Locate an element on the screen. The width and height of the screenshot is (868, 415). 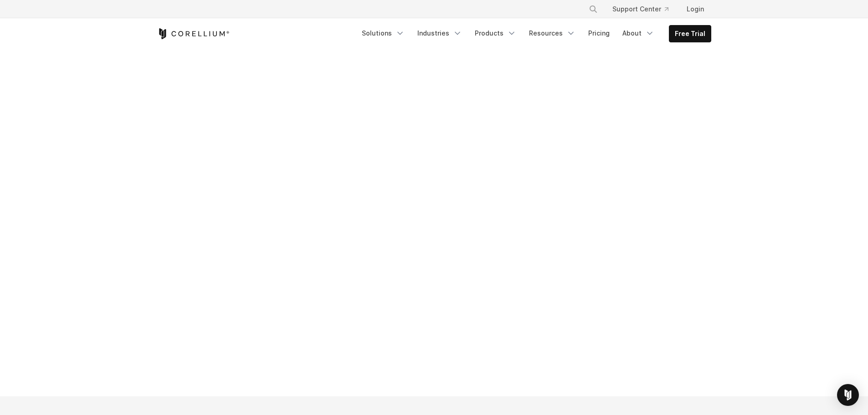
a: Support Center is located at coordinates (640, 9).